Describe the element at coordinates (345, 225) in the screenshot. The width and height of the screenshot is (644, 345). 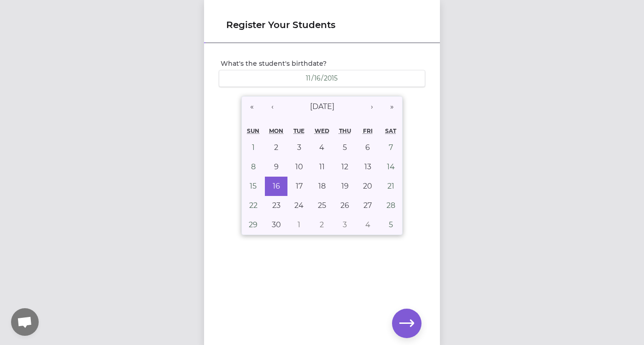
I see `abbr: December 3, 2015` at that location.